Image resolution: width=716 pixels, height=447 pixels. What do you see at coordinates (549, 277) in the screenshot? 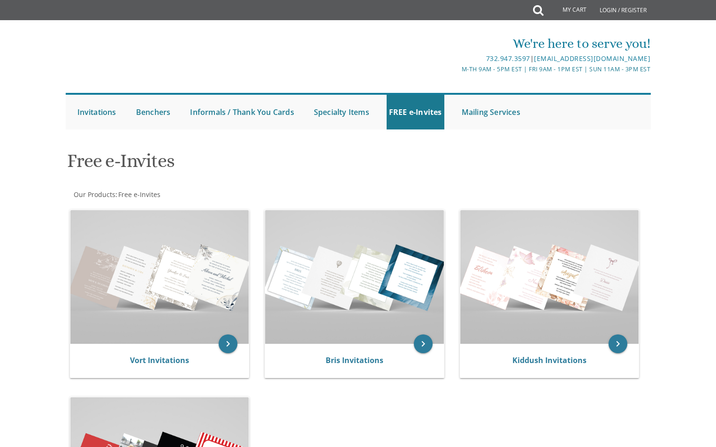
I see `img: Kiddush Invitations` at bounding box center [549, 277].